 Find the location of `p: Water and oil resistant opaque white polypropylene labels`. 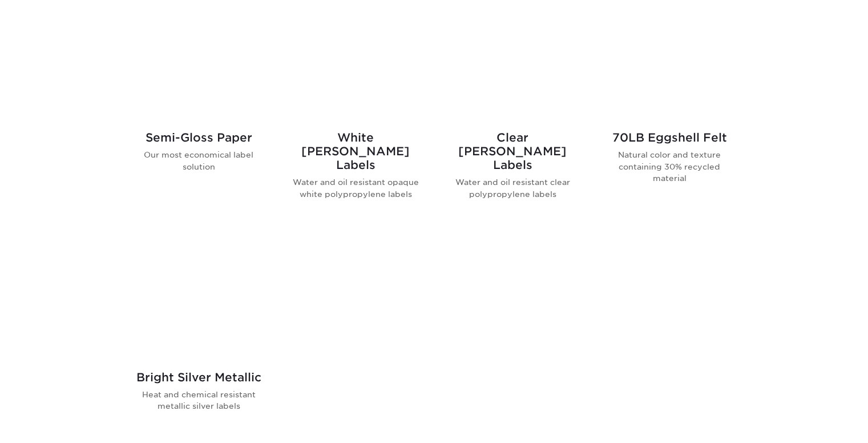

p: Water and oil resistant opaque white polypropylene labels is located at coordinates (355, 188).